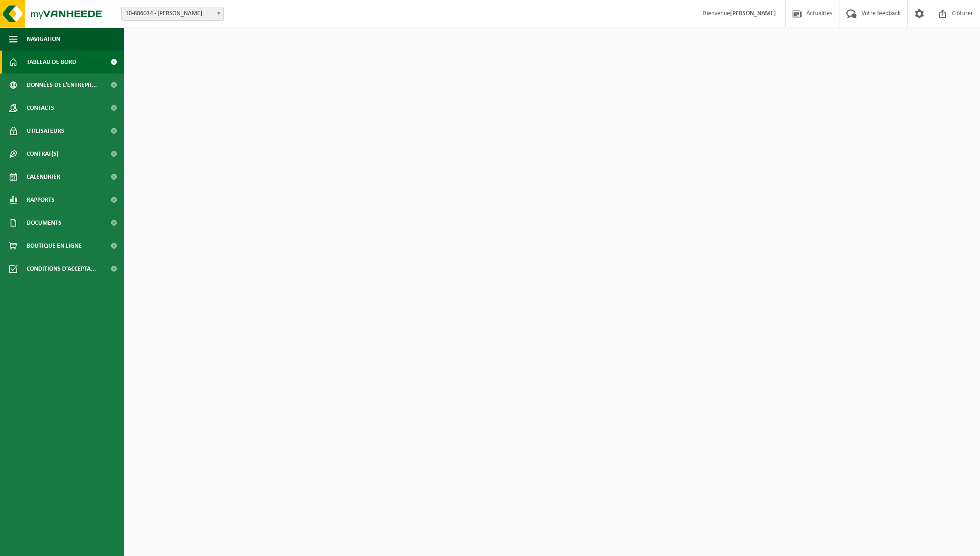 The width and height of the screenshot is (980, 556). Describe the element at coordinates (43, 177) in the screenshot. I see `span: Calendrier` at that location.